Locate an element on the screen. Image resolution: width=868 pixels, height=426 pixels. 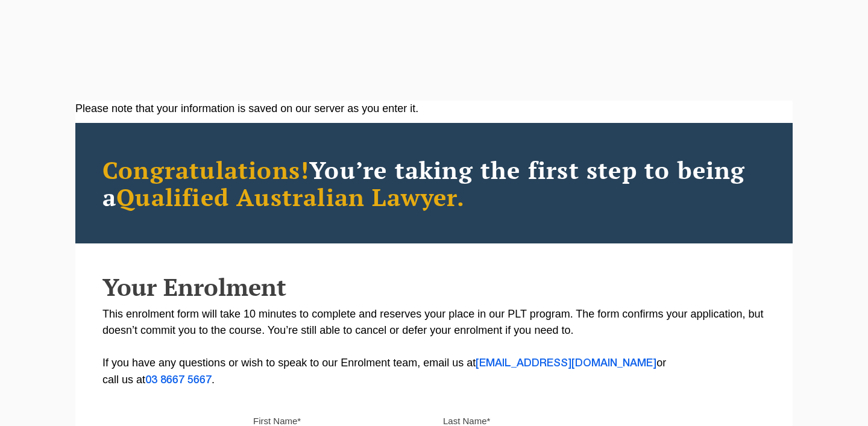
p: This enrolment form will take 10 minutes to complete and reserves your place in our PLT program. ... is located at coordinates (434, 347).